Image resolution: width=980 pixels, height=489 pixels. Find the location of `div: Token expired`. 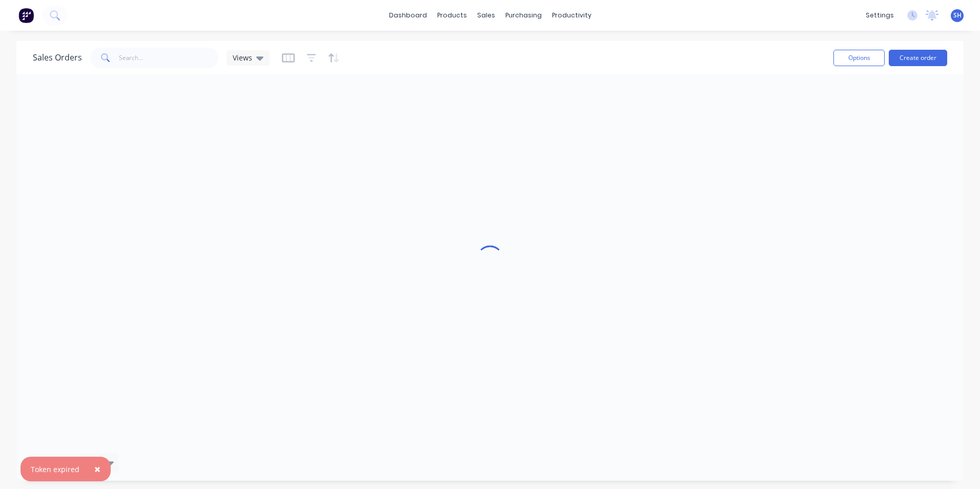

div: Token expired is located at coordinates (55, 469).